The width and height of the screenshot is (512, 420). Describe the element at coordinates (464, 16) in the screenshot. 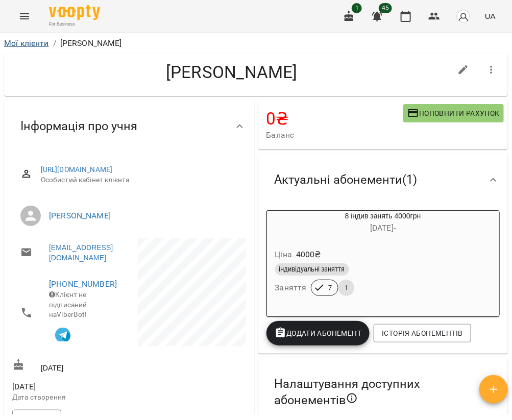

I see `img: avatar_s.png` at that location.